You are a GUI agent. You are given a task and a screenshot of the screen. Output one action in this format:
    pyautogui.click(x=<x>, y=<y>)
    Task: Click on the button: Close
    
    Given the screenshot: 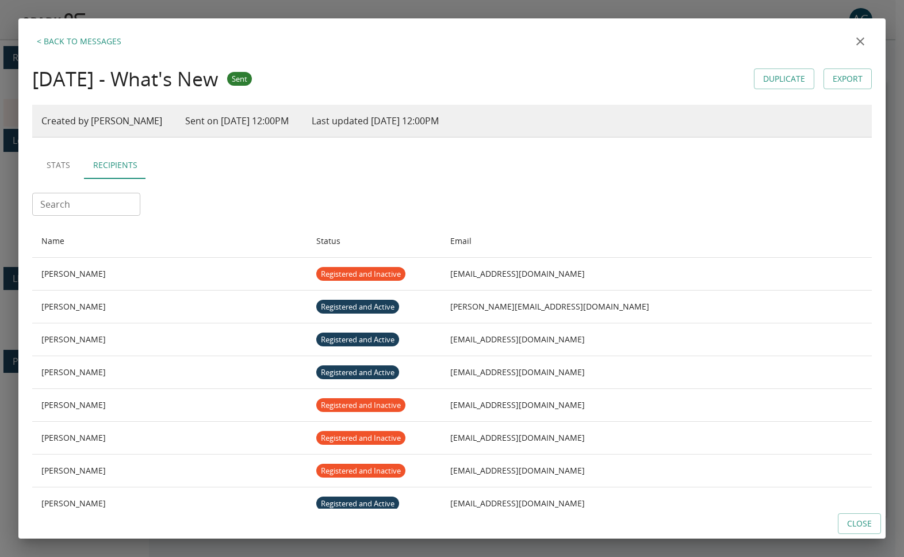 What is the action you would take?
    pyautogui.click(x=860, y=524)
    